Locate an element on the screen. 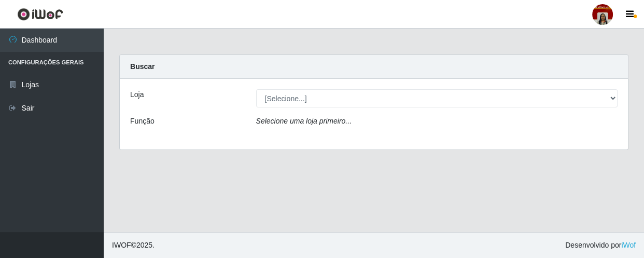 The height and width of the screenshot is (258, 644). label: Função is located at coordinates (142, 121).